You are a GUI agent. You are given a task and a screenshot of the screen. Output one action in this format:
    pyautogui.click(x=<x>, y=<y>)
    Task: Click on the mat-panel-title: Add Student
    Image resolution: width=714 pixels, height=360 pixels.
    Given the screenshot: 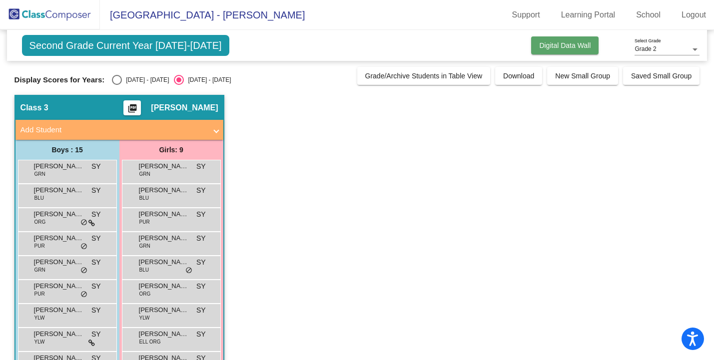 What is the action you would take?
    pyautogui.click(x=113, y=130)
    